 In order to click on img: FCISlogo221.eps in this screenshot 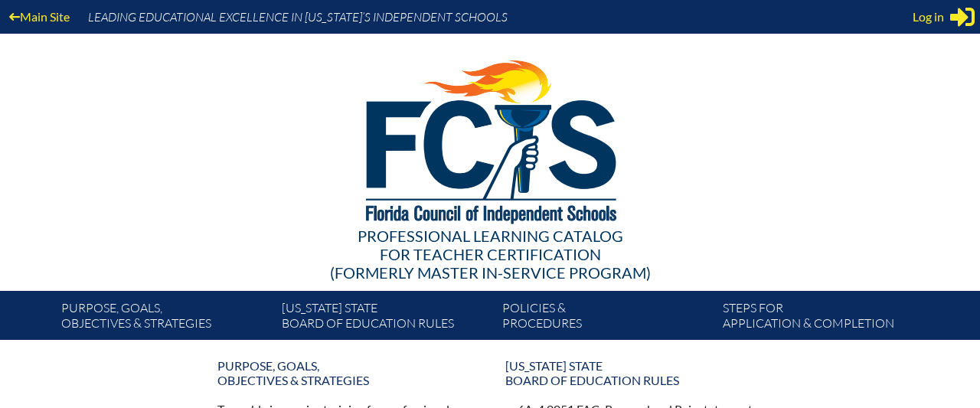, I will do `click(490, 138)`.